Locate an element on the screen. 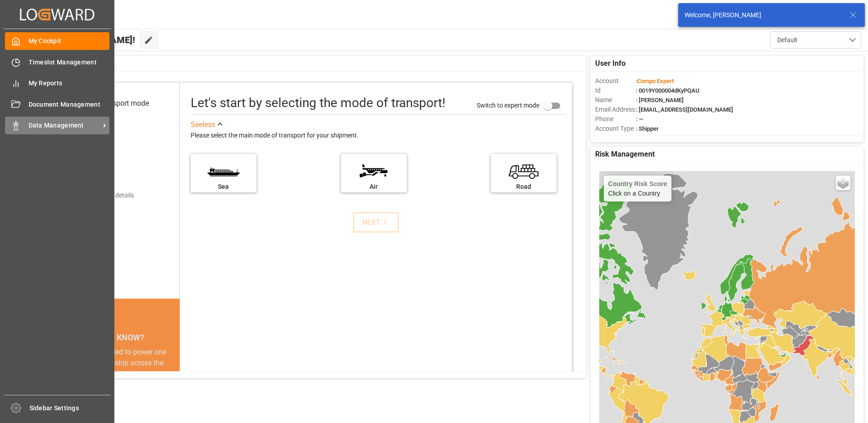 This screenshot has width=868, height=423. a: Timeslot Management is located at coordinates (57, 62).